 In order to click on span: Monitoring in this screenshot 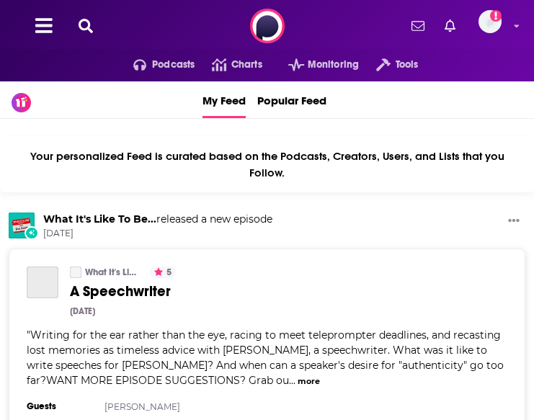, I will do `click(333, 65)`.